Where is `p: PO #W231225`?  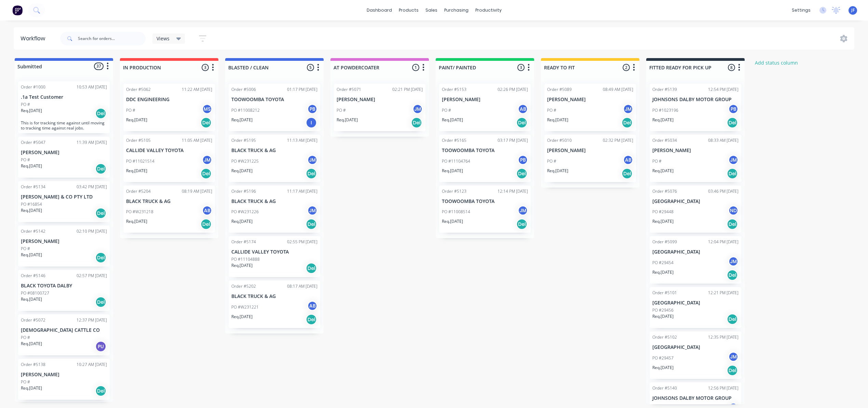
p: PO #W231225 is located at coordinates (245, 161).